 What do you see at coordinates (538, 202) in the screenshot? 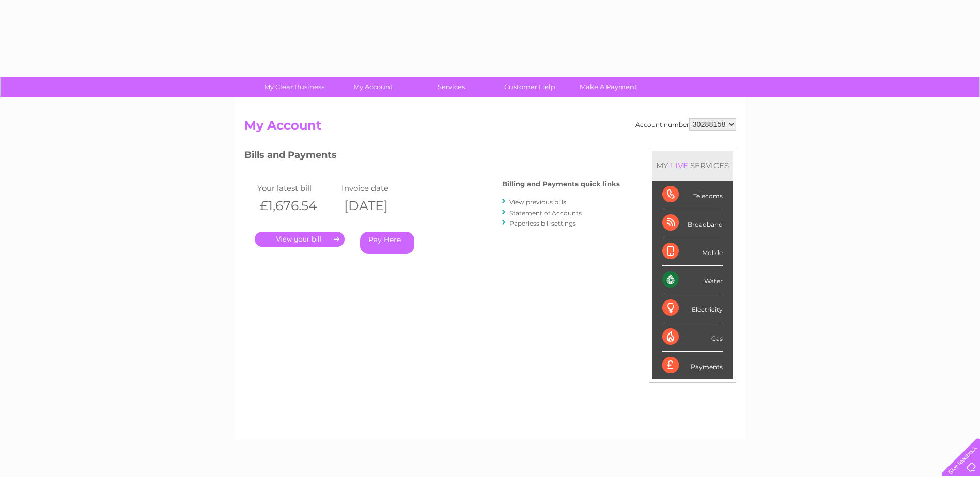
I see `a: View previous bills` at bounding box center [538, 202].